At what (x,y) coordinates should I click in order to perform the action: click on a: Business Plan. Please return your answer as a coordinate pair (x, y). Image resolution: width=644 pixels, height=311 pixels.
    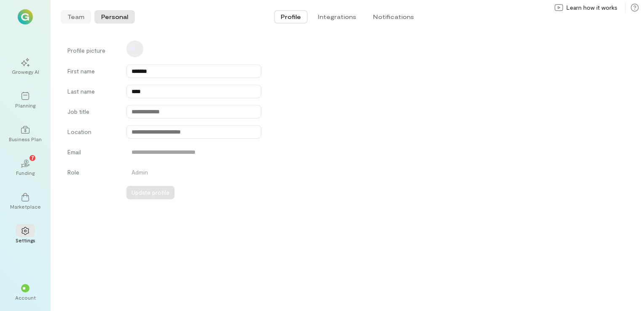
    Looking at the image, I should click on (25, 134).